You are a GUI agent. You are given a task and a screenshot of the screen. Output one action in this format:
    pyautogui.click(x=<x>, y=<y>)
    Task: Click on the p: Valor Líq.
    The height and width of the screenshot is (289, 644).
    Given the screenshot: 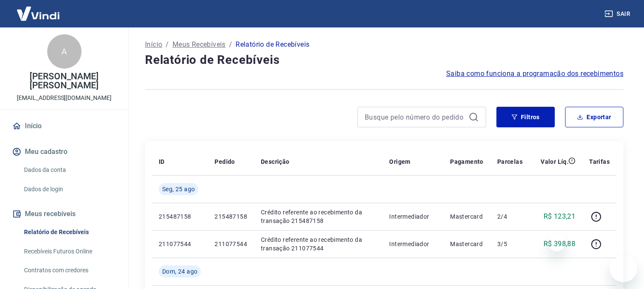 What is the action you would take?
    pyautogui.click(x=555, y=162)
    